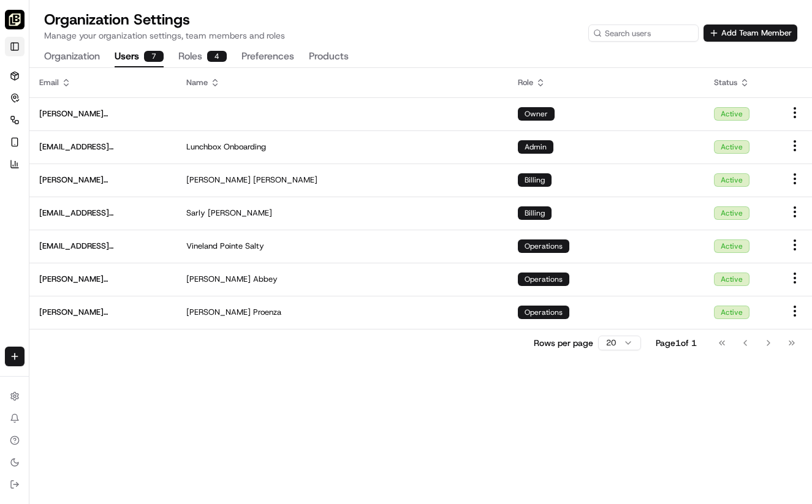  Describe the element at coordinates (164, 19) in the screenshot. I see `h1: Organization Settings` at that location.